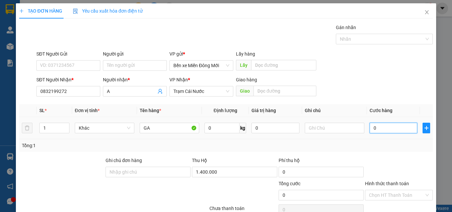 The image size is (452, 212). I want to click on span: Trạm Cái Nước, so click(201, 91).